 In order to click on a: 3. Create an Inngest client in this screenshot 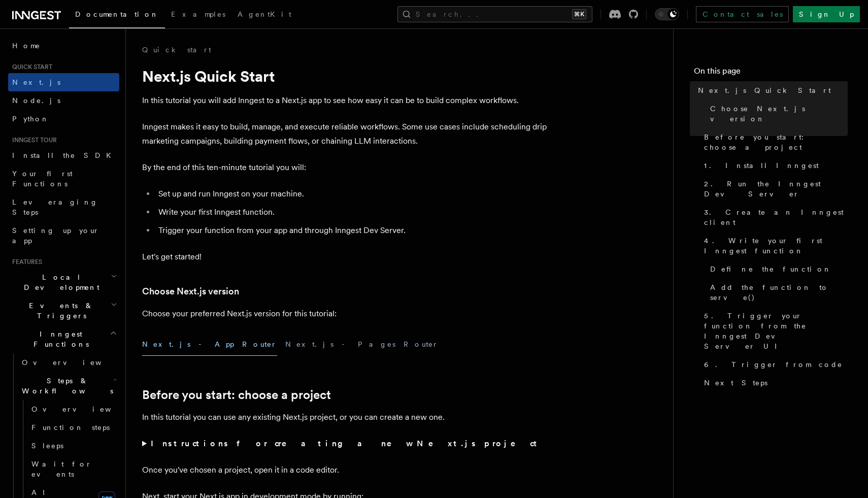, I will do `click(774, 218)`.